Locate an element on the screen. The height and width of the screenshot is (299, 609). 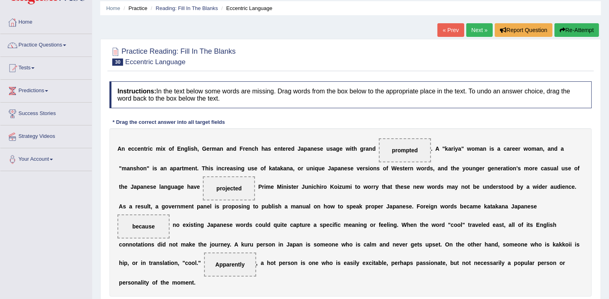
b: v is located at coordinates (358, 168).